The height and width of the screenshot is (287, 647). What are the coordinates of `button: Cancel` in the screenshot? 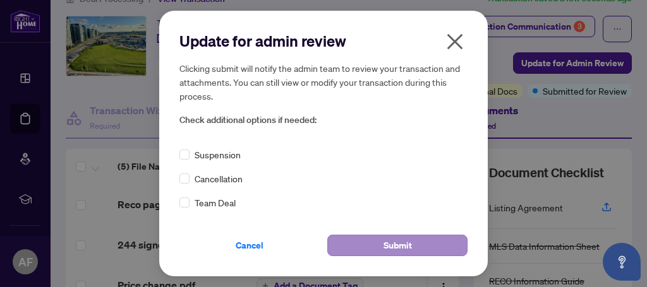 It's located at (249, 246).